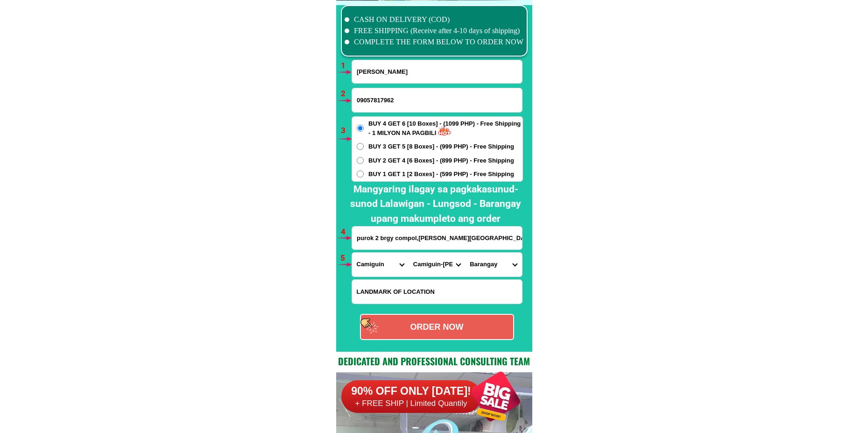 The width and height of the screenshot is (868, 433). I want to click on input: BUY 2 GET 4 [6 Boxes] - (899 PHP) - Free Shipping, so click(360, 160).